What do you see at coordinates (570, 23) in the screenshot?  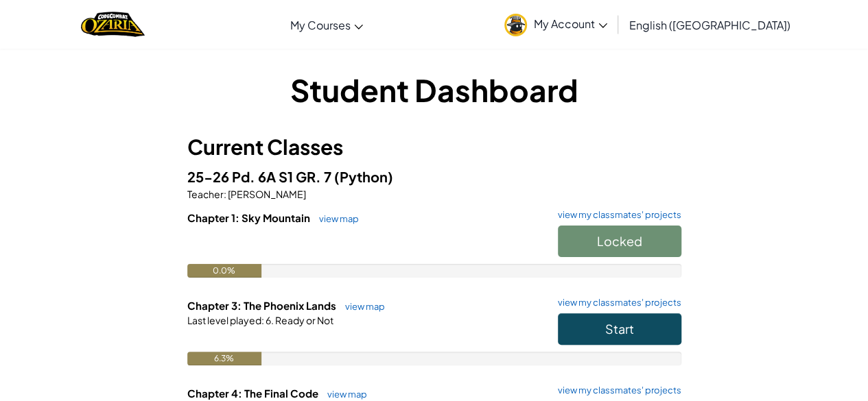 I see `span: My Account` at bounding box center [570, 23].